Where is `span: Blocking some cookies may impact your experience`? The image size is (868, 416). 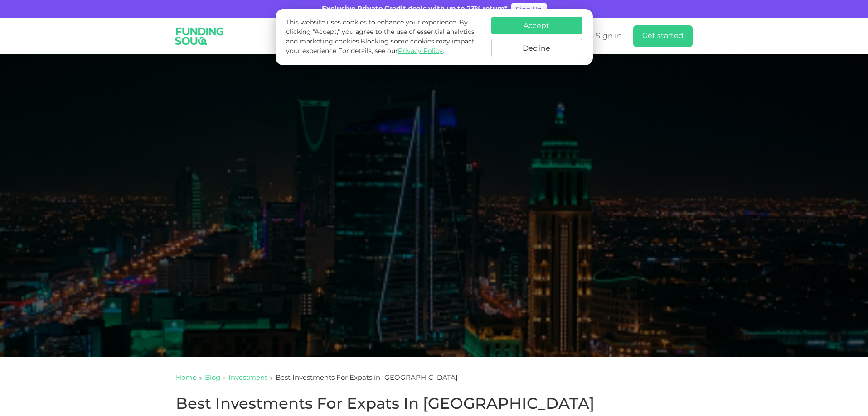
span: Blocking some cookies may impact your experience is located at coordinates (380, 46).